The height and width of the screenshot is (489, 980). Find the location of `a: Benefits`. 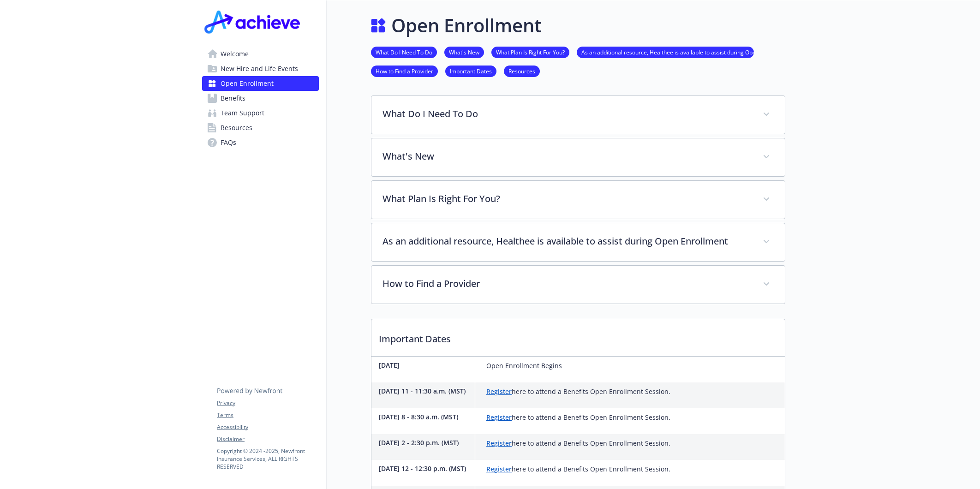

a: Benefits is located at coordinates (260, 98).